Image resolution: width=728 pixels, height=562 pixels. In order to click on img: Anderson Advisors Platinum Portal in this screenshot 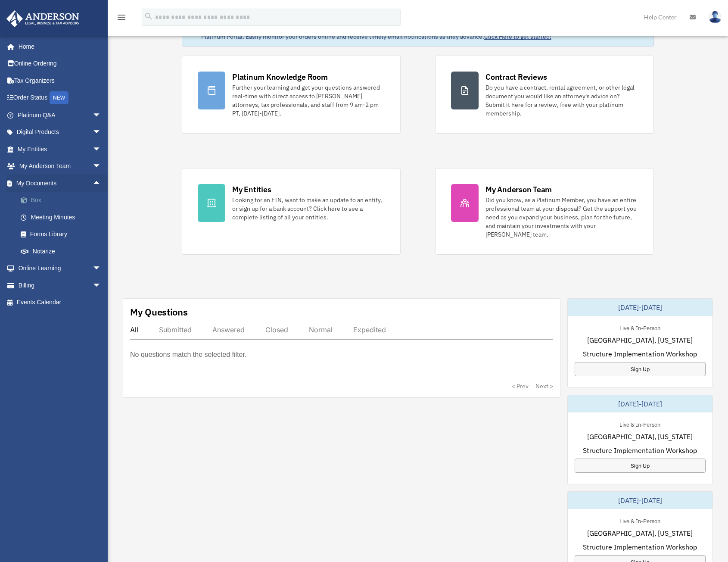, I will do `click(42, 18)`.